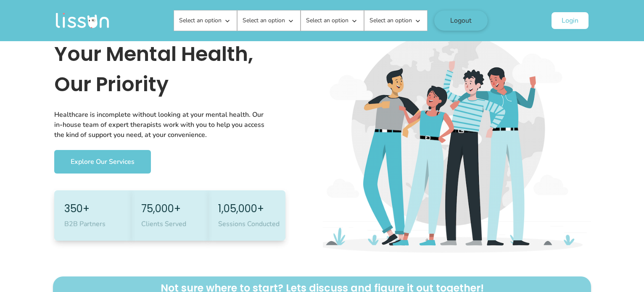 The width and height of the screenshot is (644, 292). Describe the element at coordinates (174, 224) in the screenshot. I see `p: Clients Served` at that location.